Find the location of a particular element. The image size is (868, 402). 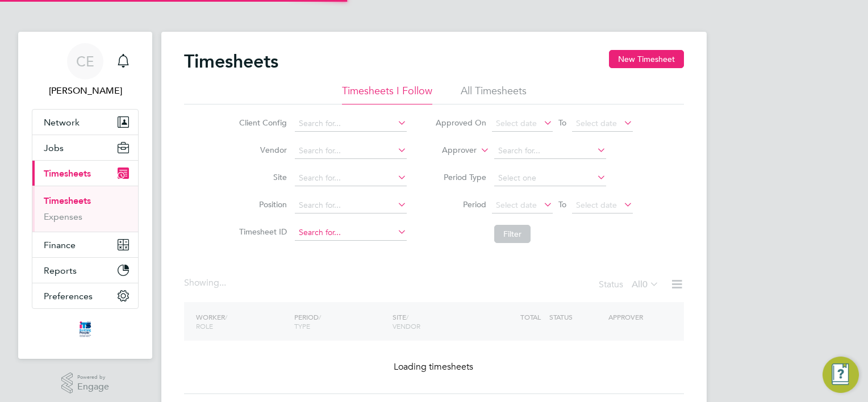

nav: Main navigation is located at coordinates (85, 196).